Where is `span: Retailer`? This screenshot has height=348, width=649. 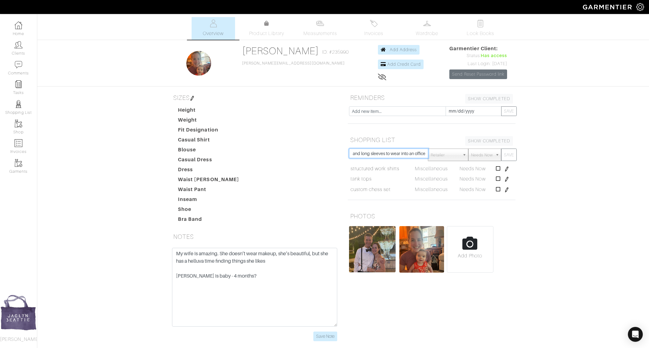
span: Retailer is located at coordinates (445, 155).